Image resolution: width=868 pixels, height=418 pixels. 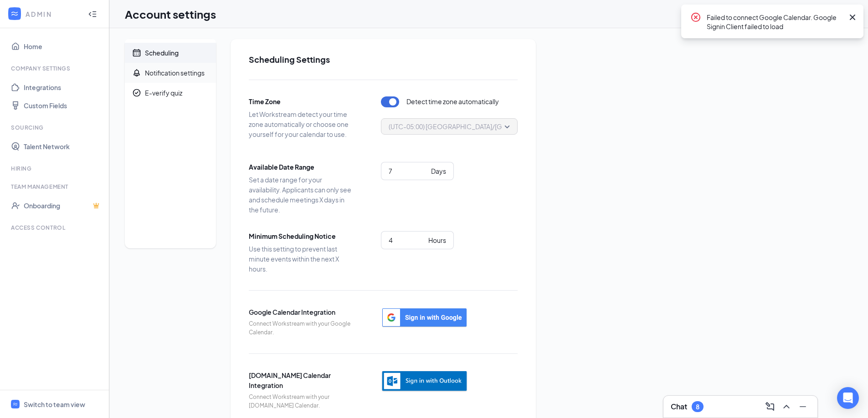 I want to click on span: Connect Workstream with your Google Calendar., so click(x=301, y=329).